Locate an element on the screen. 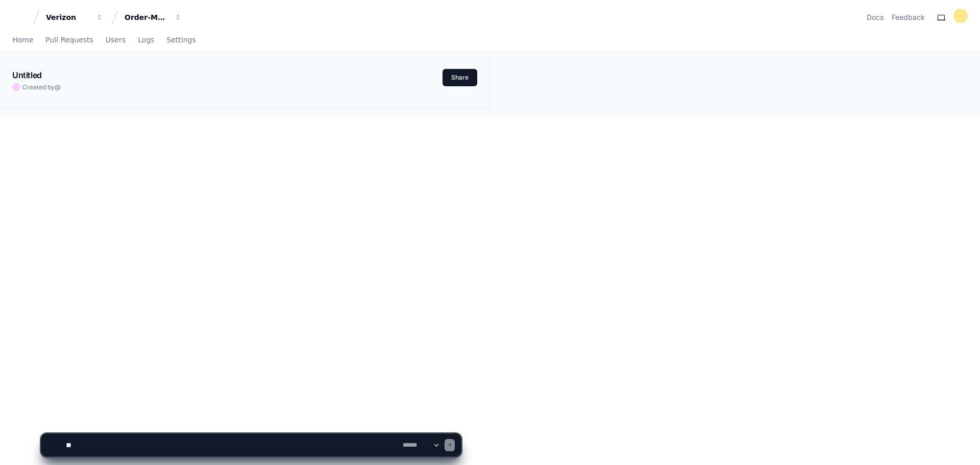  span: Logs is located at coordinates (146, 40).